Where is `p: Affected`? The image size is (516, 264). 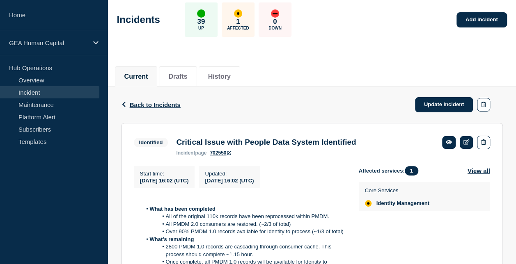
p: Affected is located at coordinates (238, 28).